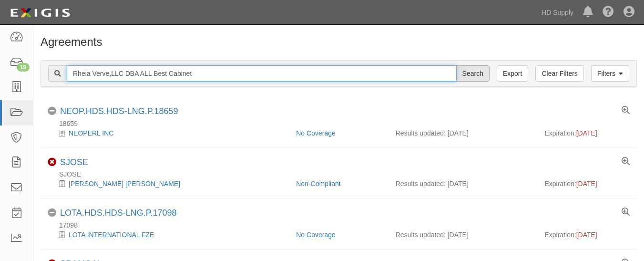 The width and height of the screenshot is (644, 261). Describe the element at coordinates (168, 133) in the screenshot. I see `div: NEOPERL INC` at that location.